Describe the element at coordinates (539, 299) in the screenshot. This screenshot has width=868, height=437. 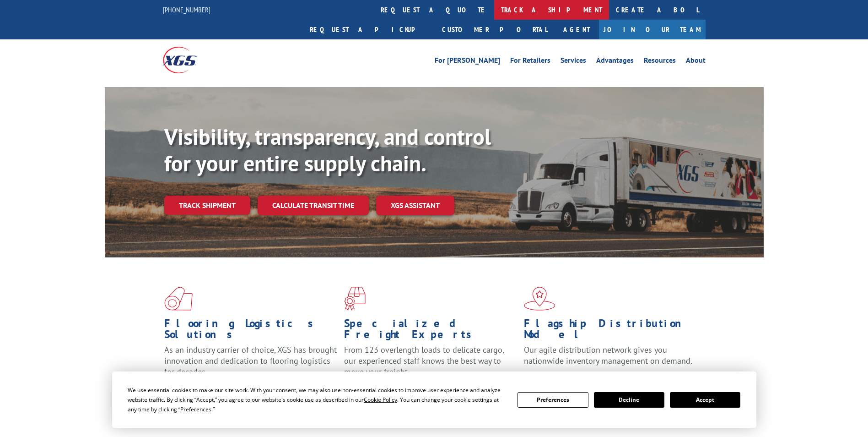
I see `img: xgs-icon-flagship-distribution-model-red` at that location.